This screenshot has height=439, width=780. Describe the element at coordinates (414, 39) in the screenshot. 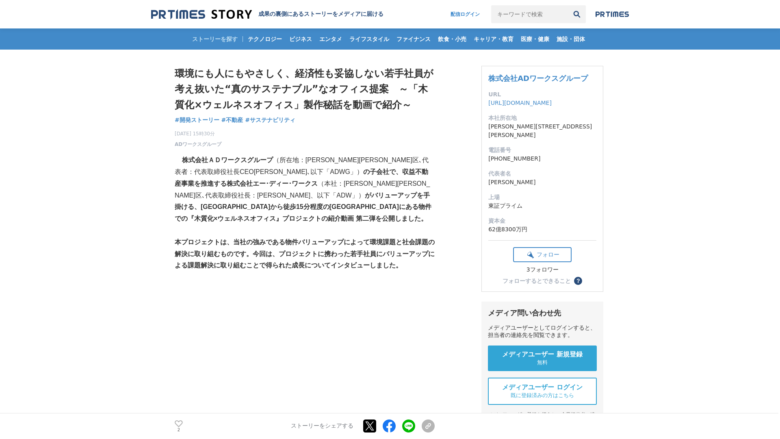

I see `span: ファイナンス` at that location.